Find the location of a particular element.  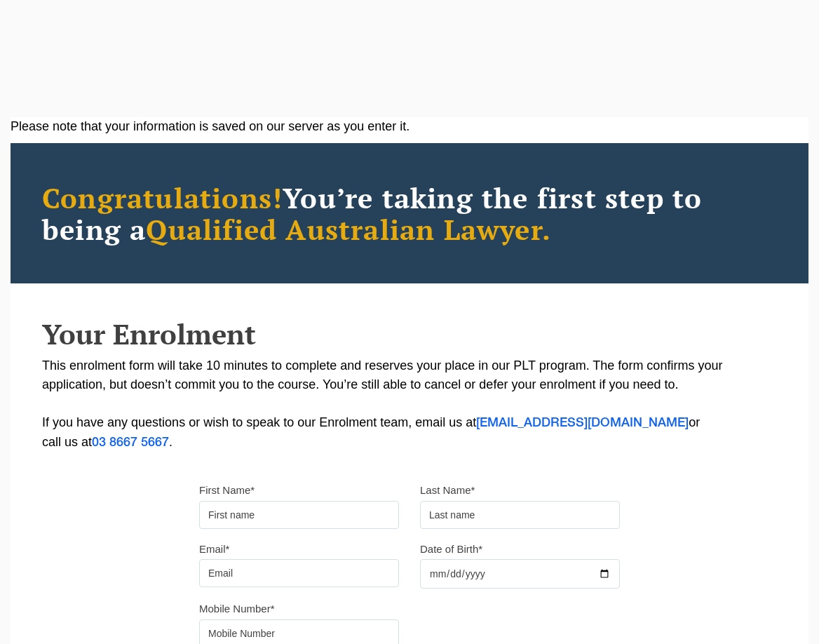

span: Qualified Australian Lawyer. is located at coordinates (348, 228).